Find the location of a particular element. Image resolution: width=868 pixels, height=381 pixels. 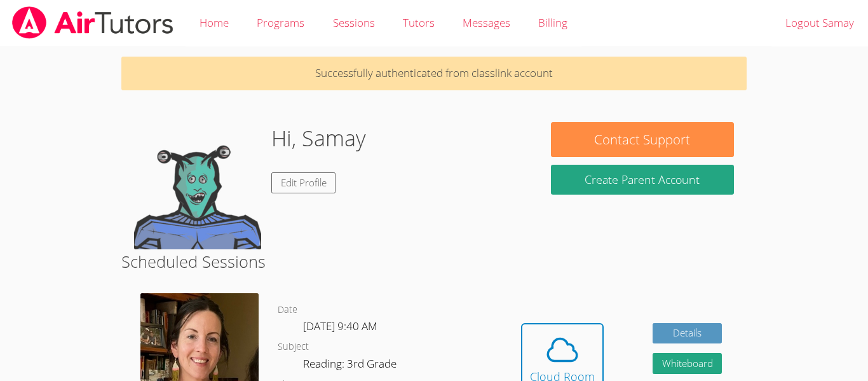

button: Whiteboard is located at coordinates (688, 363).